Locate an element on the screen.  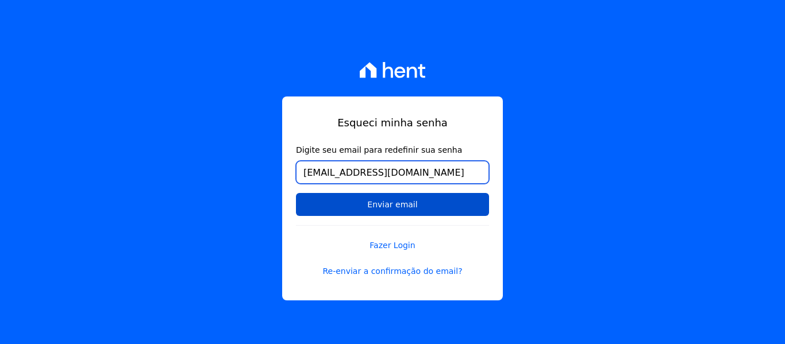
label: Digite seu email para redefinir sua senha is located at coordinates (393, 150).